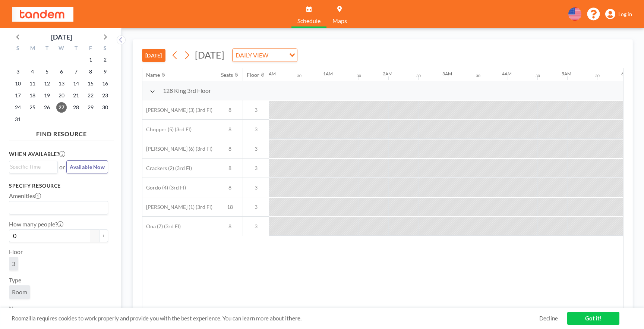 The width and height of the screenshot is (644, 329). I want to click on span: Schedule, so click(309, 21).